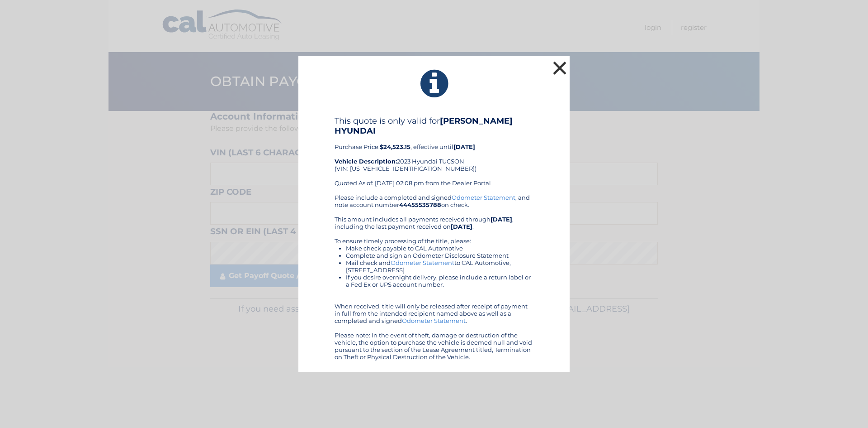  What do you see at coordinates (439, 248) in the screenshot?
I see `li: Make check payable to CAL Automotive` at bounding box center [439, 248].